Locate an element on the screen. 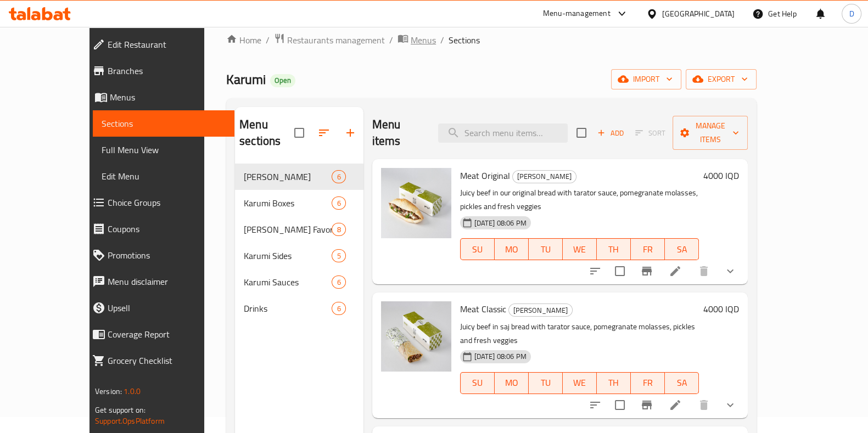 This screenshot has height=433, width=868. button: SA is located at coordinates (682, 383).